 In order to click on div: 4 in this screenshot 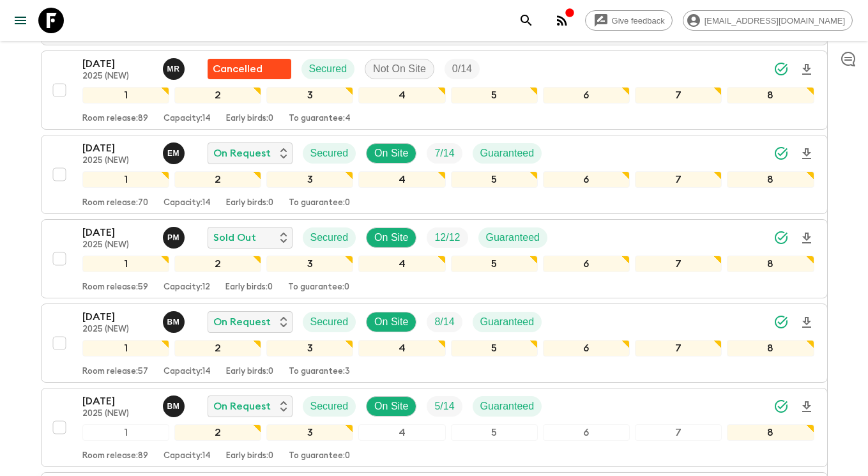, I will do `click(401, 432)`.